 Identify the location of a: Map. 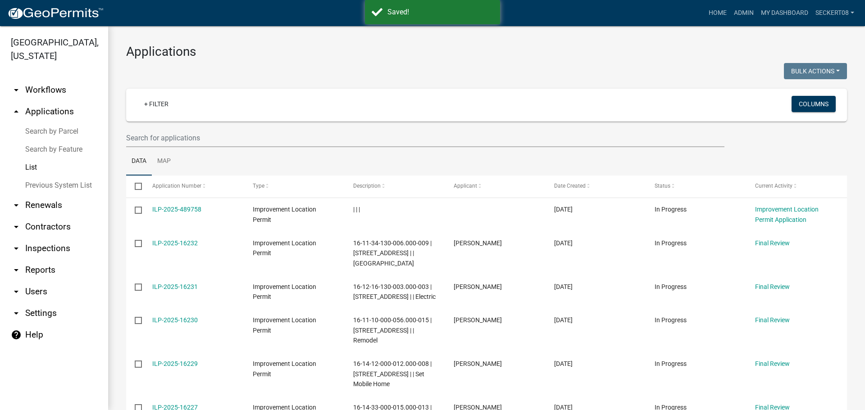
(164, 162).